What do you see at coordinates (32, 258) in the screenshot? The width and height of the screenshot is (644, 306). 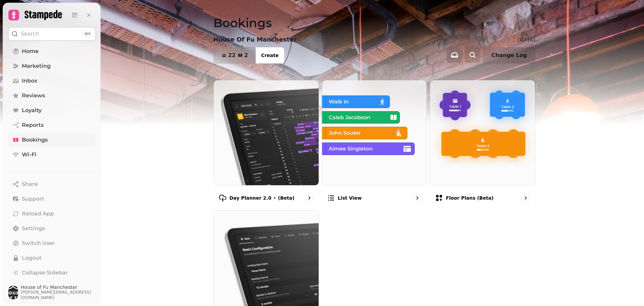 I see `span: Logout` at bounding box center [32, 258].